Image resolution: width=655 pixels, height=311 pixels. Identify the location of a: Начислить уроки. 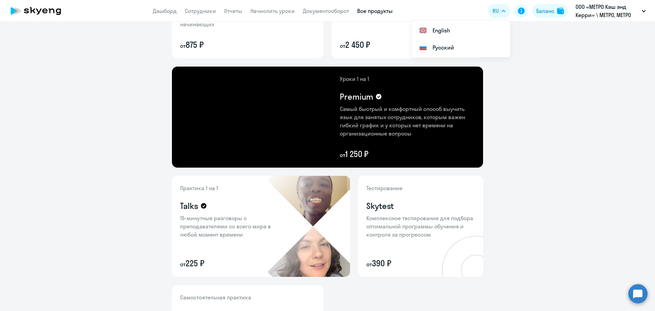
(272, 11).